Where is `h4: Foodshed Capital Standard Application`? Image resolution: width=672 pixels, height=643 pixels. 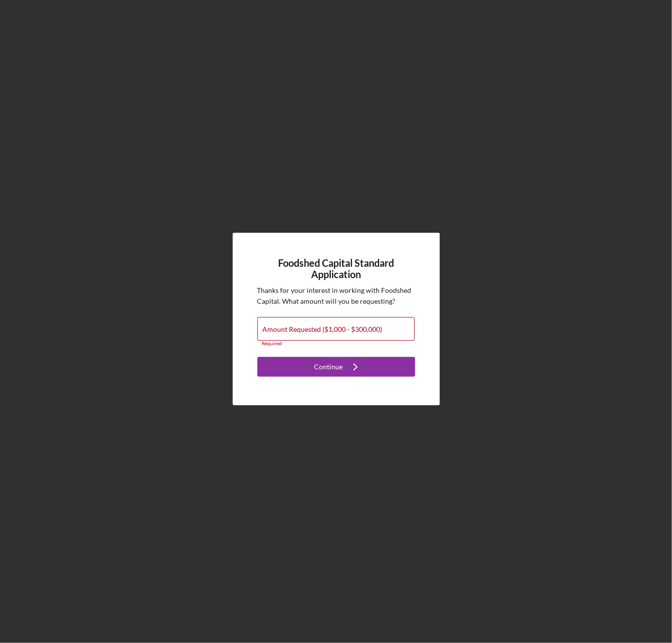
h4: Foodshed Capital Standard Application is located at coordinates (336, 269).